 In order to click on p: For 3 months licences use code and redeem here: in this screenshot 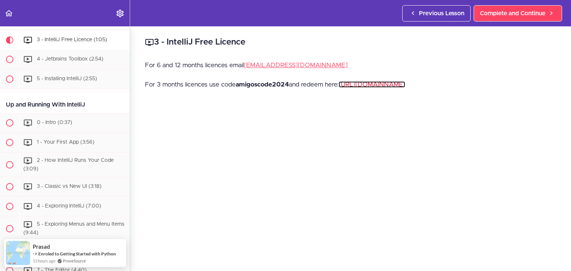, I will do `click(350, 85)`.